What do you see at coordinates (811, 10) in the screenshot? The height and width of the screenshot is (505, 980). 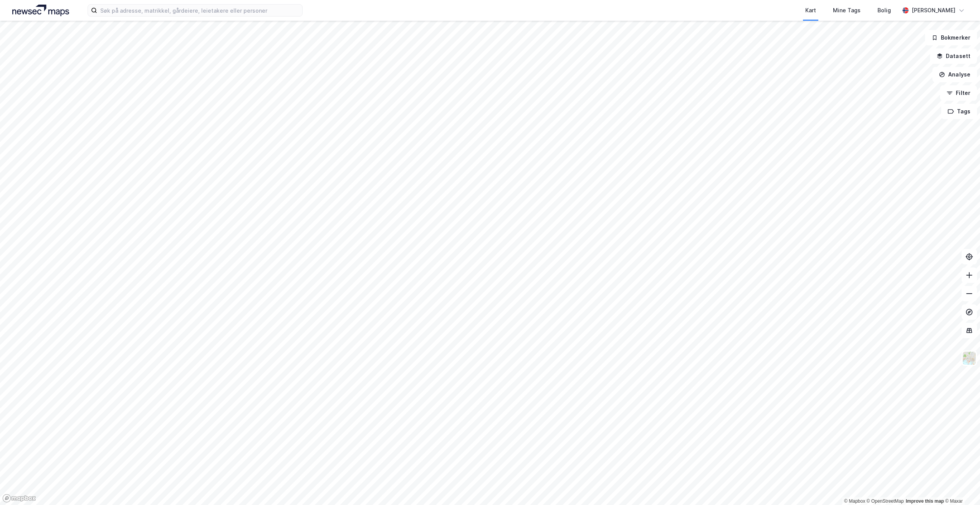 I see `div: Kart` at bounding box center [811, 10].